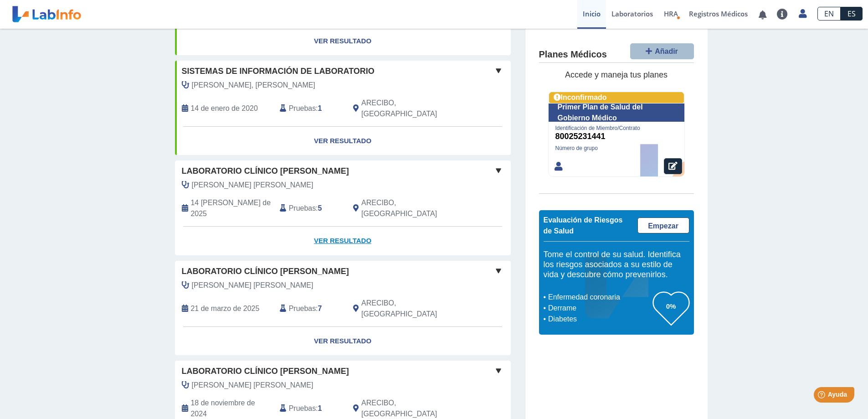 This screenshot has width=868, height=419. Describe the element at coordinates (225, 309) in the screenshot. I see `font: 21 de marzo de 2025` at that location.